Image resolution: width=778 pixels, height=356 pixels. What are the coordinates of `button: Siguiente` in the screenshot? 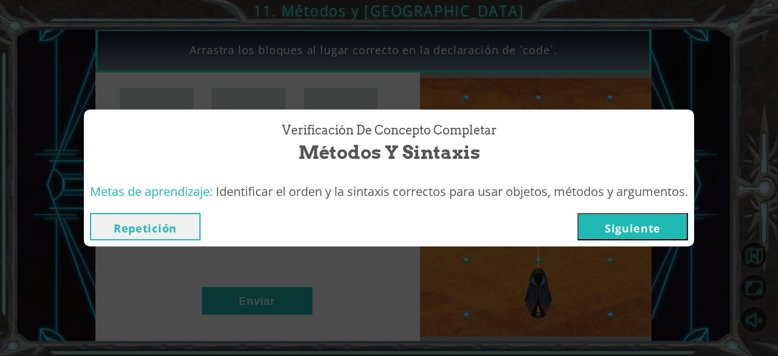 It's located at (633, 226).